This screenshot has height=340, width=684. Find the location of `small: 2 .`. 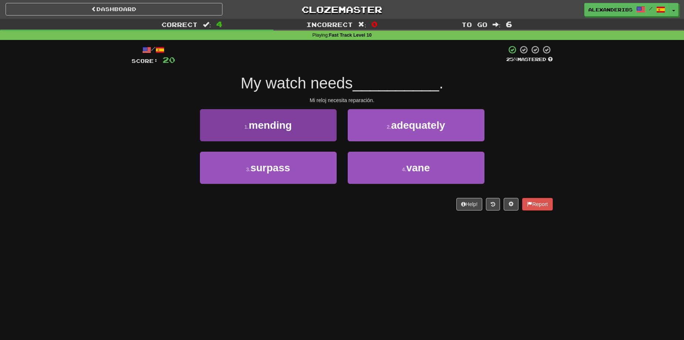

small: 2 . is located at coordinates (389, 127).